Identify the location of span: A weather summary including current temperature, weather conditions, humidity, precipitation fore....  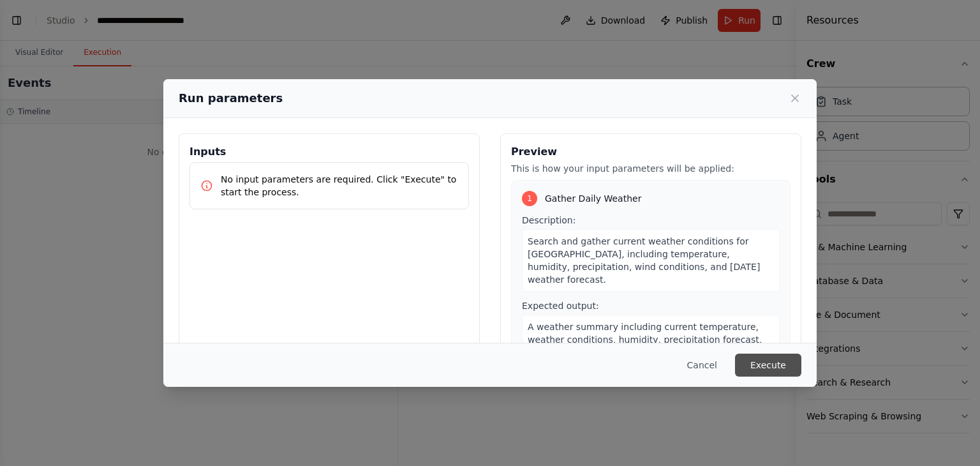
(645, 346).